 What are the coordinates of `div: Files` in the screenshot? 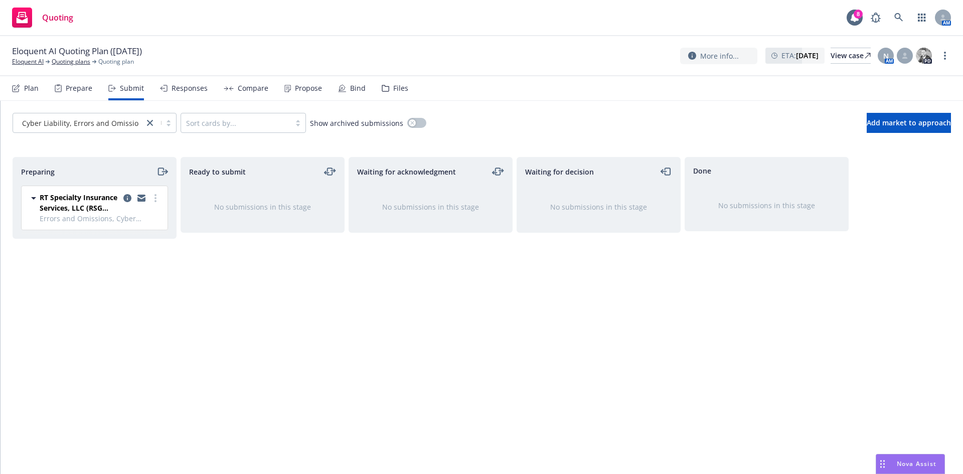 It's located at (401, 88).